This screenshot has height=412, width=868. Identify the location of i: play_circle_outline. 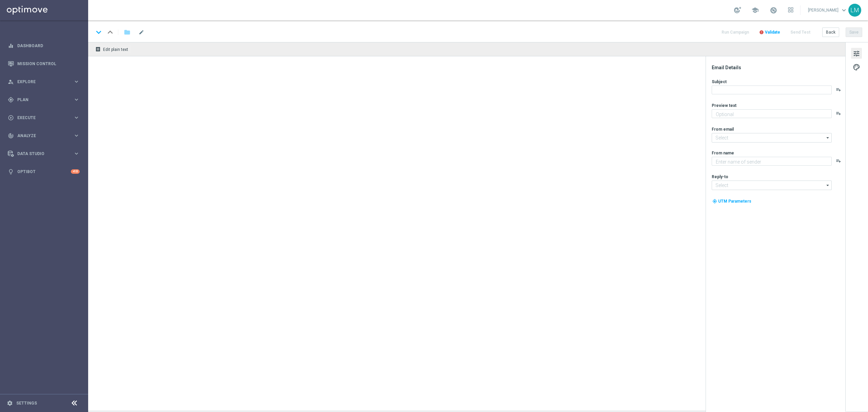
(10, 118).